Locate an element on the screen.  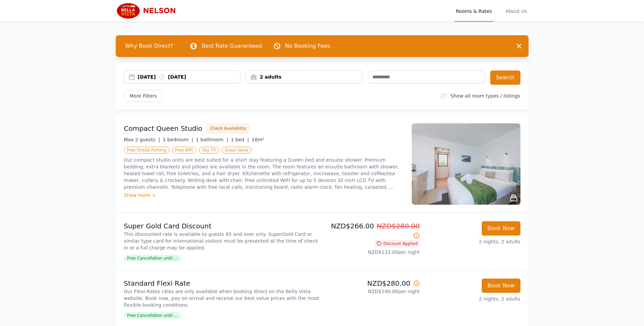
span: 1 bed | is located at coordinates (240, 140).